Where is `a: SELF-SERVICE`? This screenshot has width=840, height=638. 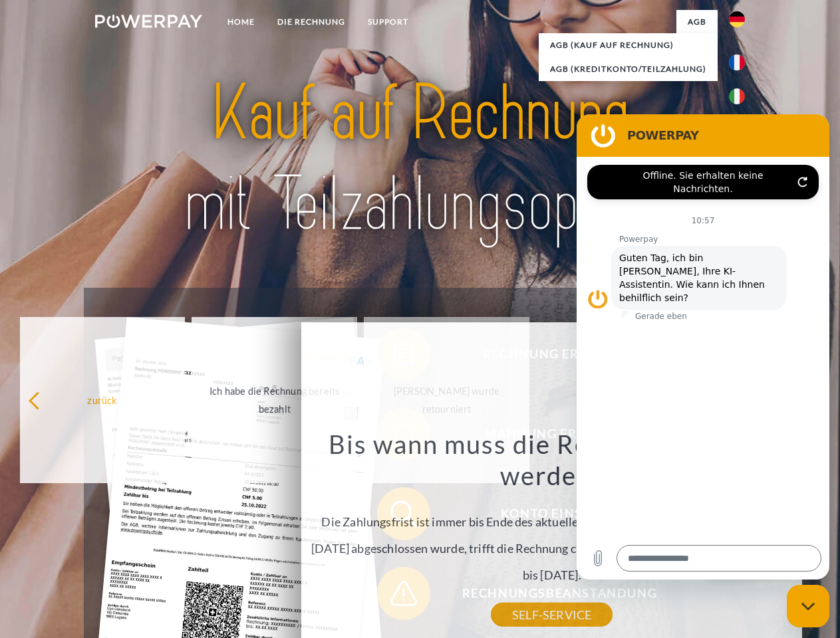 a: SELF-SERVICE is located at coordinates (552, 615).